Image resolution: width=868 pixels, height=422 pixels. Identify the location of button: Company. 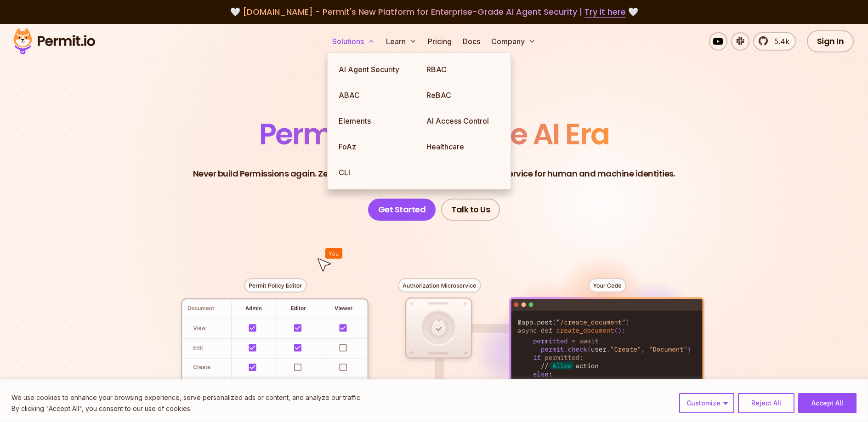
(514, 41).